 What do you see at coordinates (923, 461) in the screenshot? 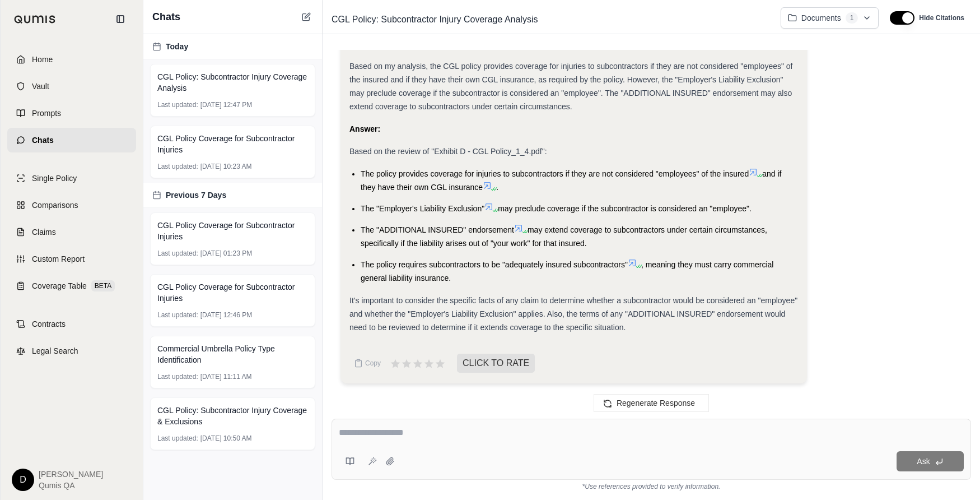
I see `span: Ask` at bounding box center [923, 461].